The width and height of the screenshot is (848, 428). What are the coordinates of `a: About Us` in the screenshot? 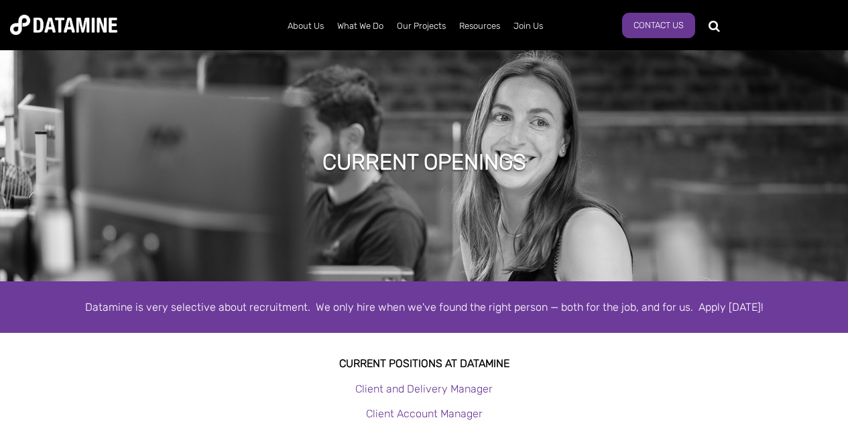 It's located at (306, 26).